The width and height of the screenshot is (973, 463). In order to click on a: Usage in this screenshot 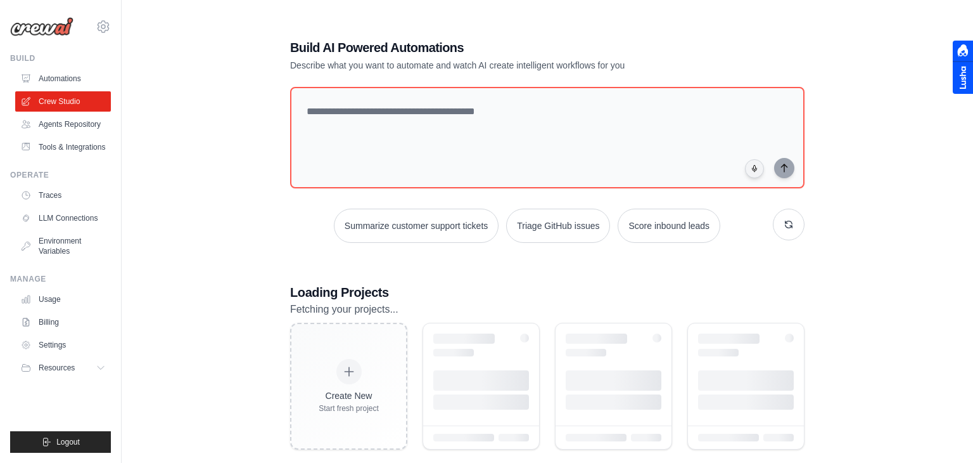, I will do `click(63, 299)`.